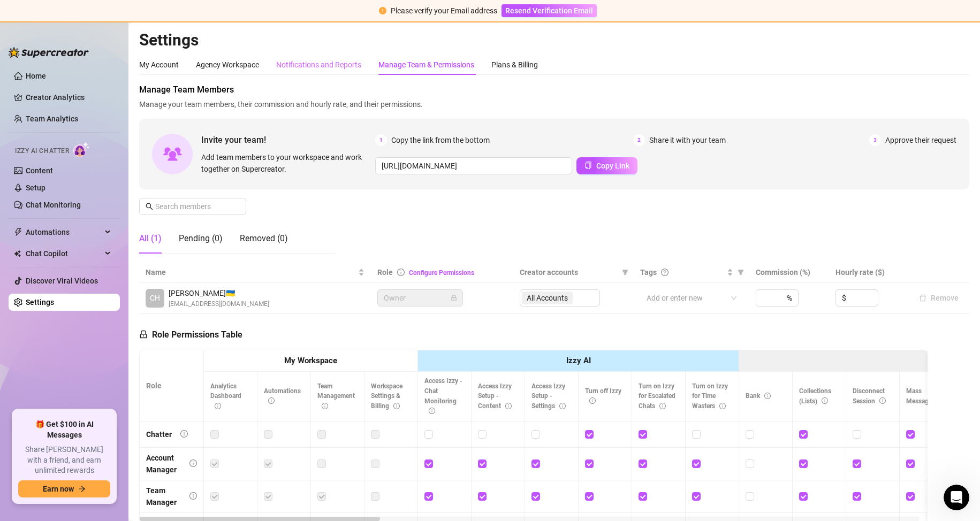 Image resolution: width=980 pixels, height=521 pixels. Describe the element at coordinates (687, 140) in the screenshot. I see `span: Share it with your team` at that location.